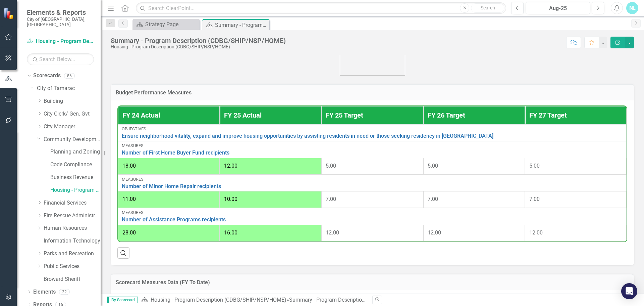 The height and width of the screenshot is (306, 644). Describe the element at coordinates (488, 8) in the screenshot. I see `button: Search` at that location.